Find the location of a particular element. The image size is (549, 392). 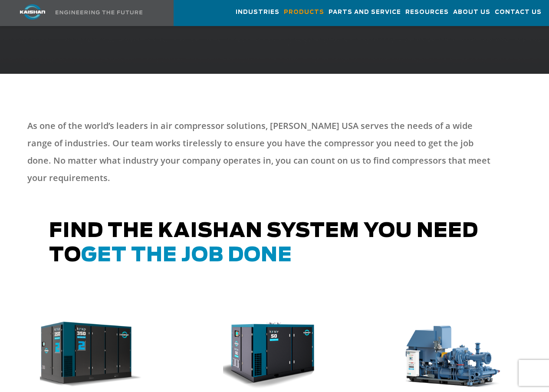

a: Parts and Service is located at coordinates (365, 12).